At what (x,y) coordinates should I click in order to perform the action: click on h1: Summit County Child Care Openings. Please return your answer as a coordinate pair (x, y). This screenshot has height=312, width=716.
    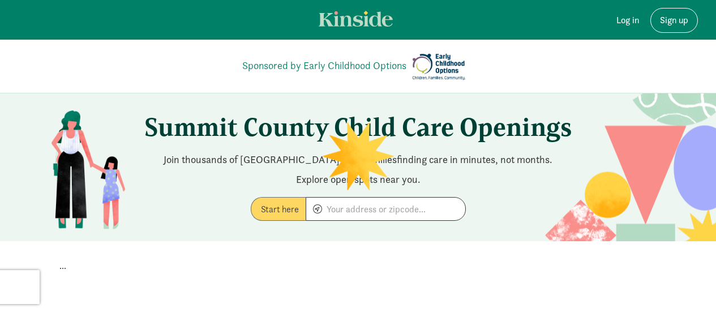
    Looking at the image, I should click on (358, 127).